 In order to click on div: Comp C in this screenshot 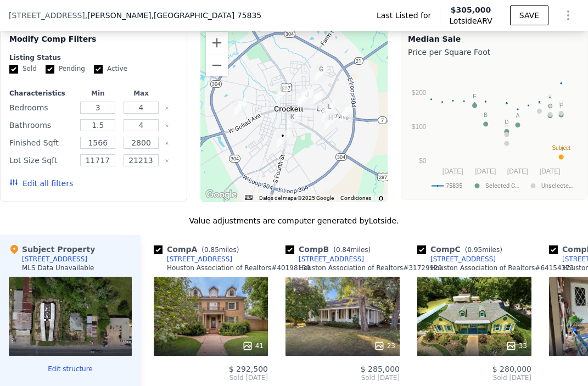, I will do `click(462, 249)`.